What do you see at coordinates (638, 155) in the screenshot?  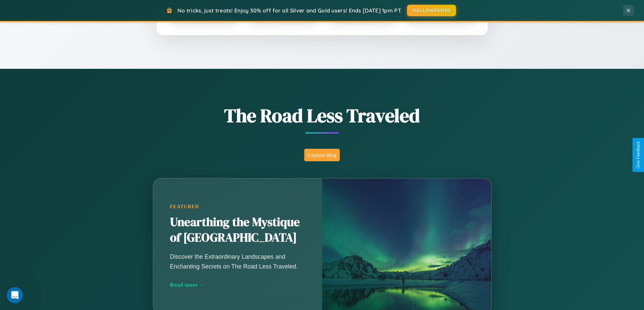 I see `div: Give Feedback` at bounding box center [638, 155].